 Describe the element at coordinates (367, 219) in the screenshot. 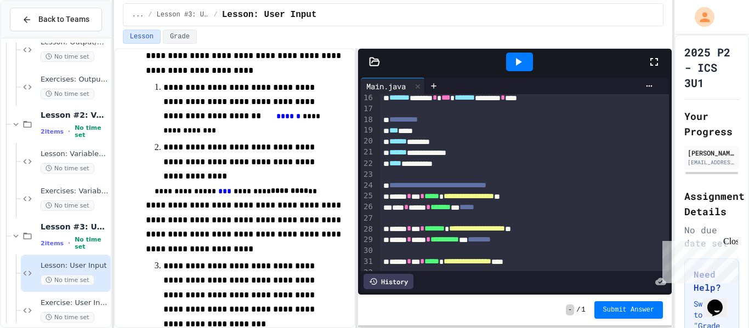

I see `div: 27` at that location.